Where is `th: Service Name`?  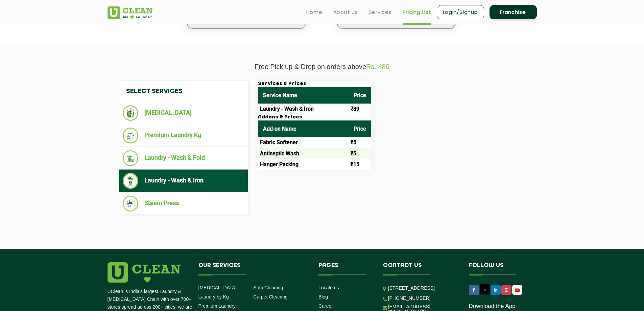
th: Service Name is located at coordinates (303, 95).